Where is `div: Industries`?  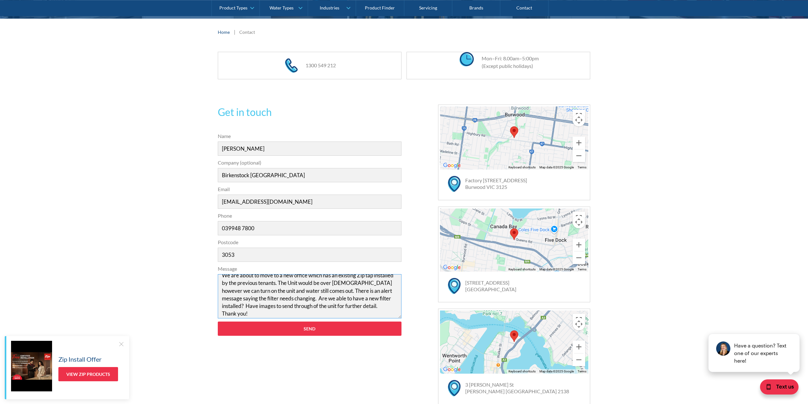
div: Industries is located at coordinates (330, 8).